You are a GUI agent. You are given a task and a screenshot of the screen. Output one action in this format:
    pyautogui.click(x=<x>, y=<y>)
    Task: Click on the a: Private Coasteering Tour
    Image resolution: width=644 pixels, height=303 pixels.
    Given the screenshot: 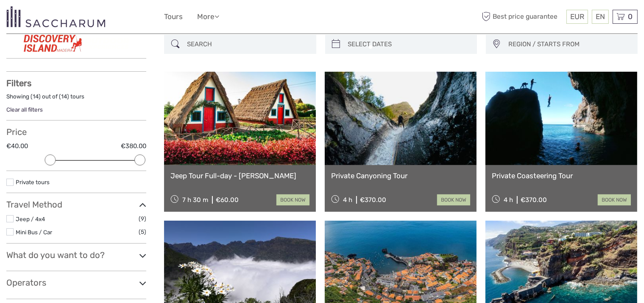 What is the action you would take?
    pyautogui.click(x=562, y=176)
    